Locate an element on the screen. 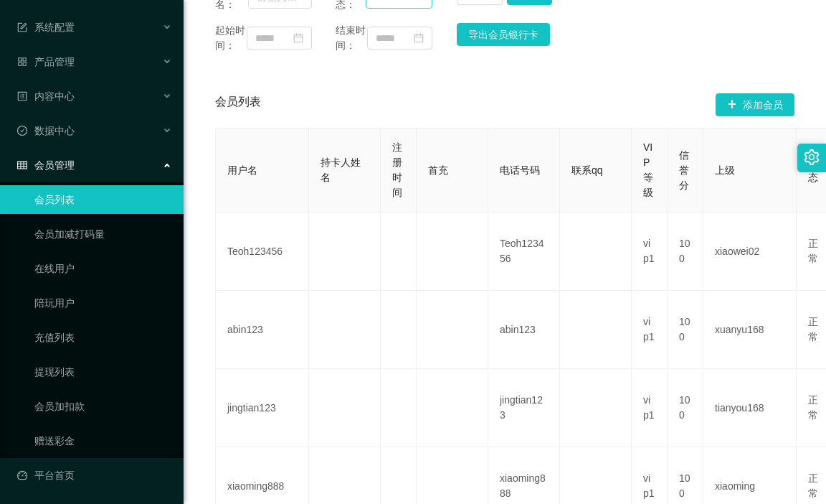 The width and height of the screenshot is (826, 504). span: 数据中心 is located at coordinates (46, 130).